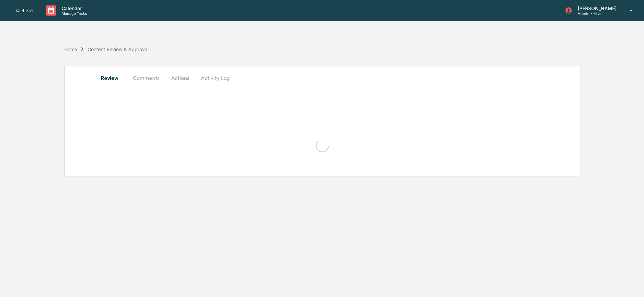  I want to click on div: secondary tabs example, so click(322, 78).